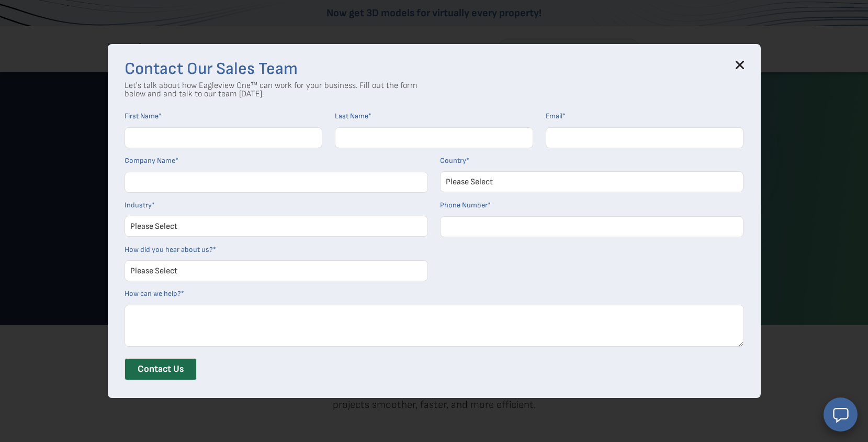 The height and width of the screenshot is (442, 868). Describe the element at coordinates (841, 414) in the screenshot. I see `button: Open chat window` at that location.